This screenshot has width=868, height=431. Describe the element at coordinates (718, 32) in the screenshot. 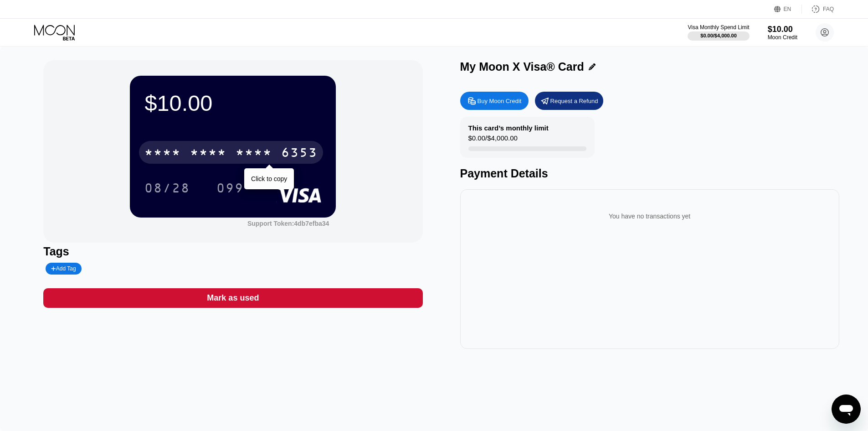

I see `div: Visa Monthly Spend Limit$0.00/$4,000.00` at that location.